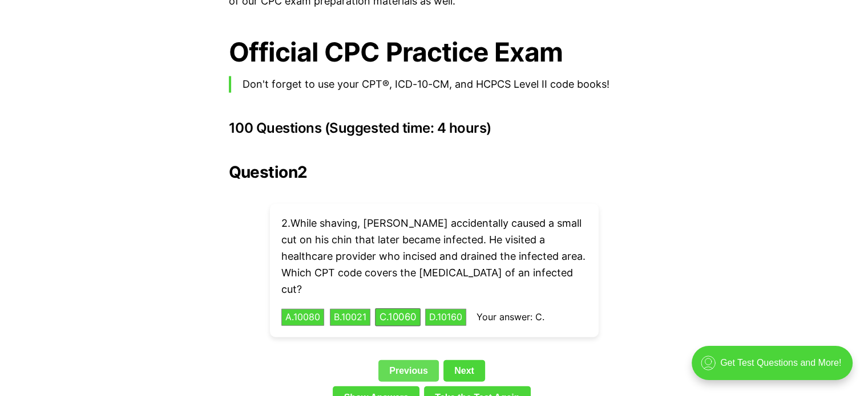  I want to click on button: D.10160, so click(446, 318).